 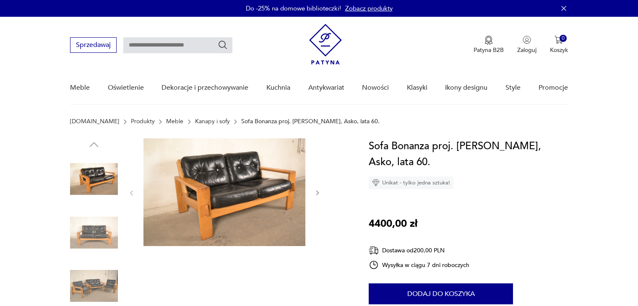 What do you see at coordinates (513, 88) in the screenshot?
I see `a: Style` at bounding box center [513, 88].